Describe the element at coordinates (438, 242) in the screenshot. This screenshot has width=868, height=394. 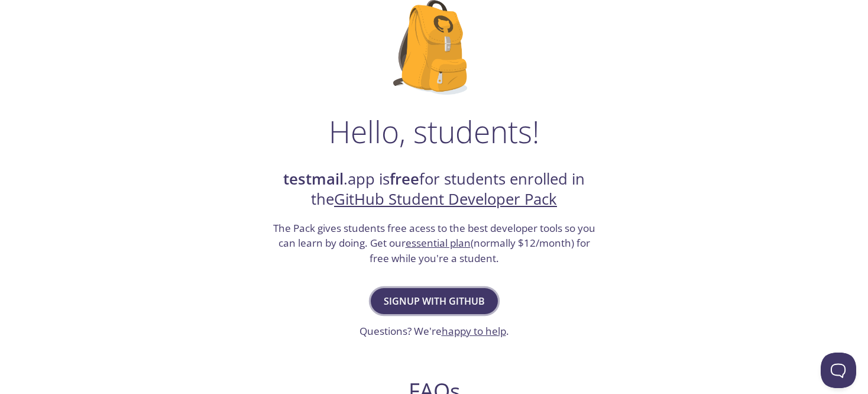
I see `a: essential plan` at that location.